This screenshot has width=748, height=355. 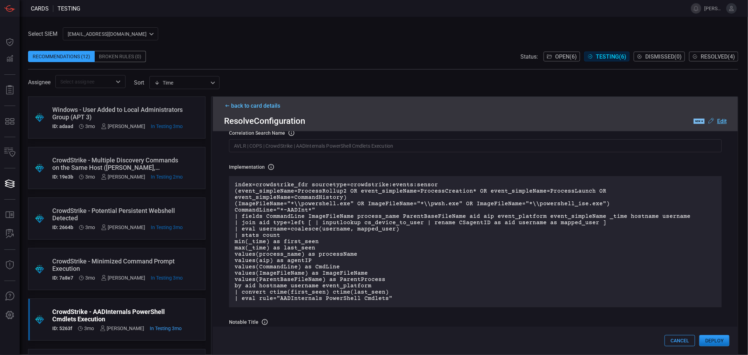 I want to click on button: Detections, so click(x=10, y=59).